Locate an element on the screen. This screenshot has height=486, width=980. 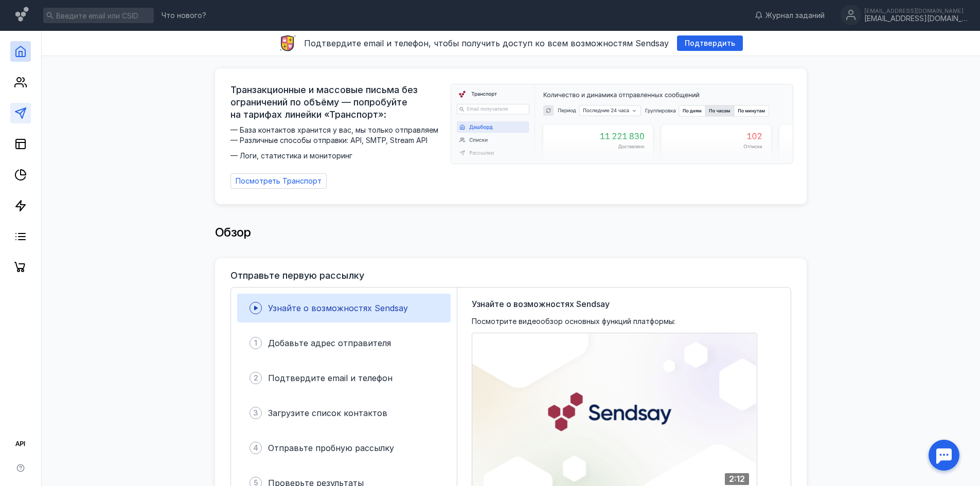
span: Что нового? is located at coordinates (184, 16).